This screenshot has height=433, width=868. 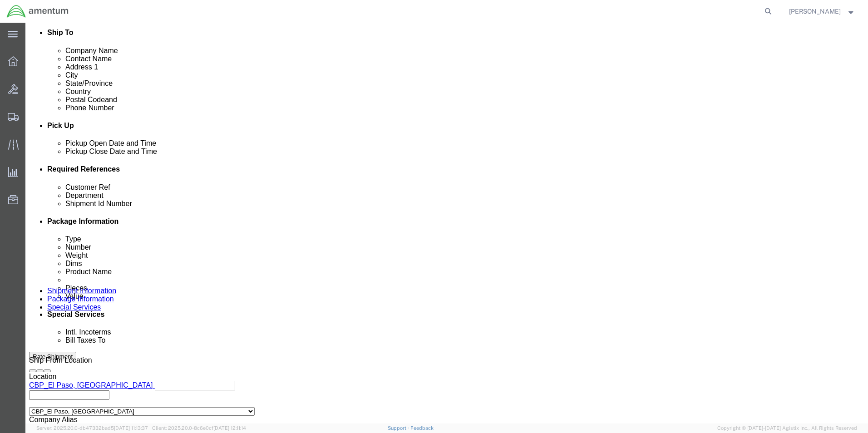 I want to click on a: Support, so click(x=399, y=428).